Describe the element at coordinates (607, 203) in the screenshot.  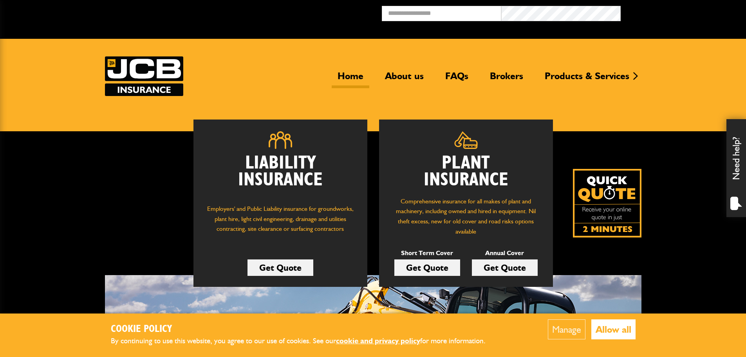
I see `a: Get your insurance quote isn just 2-minutes` at that location.